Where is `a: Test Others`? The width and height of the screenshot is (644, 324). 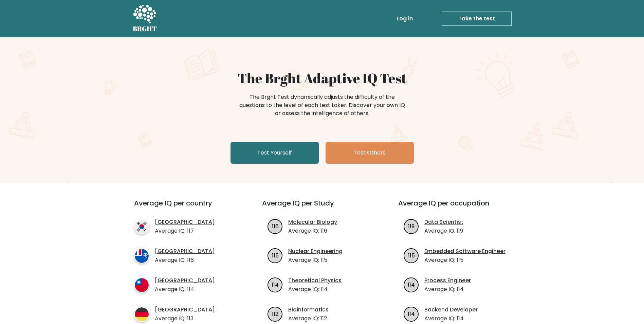
a: Test Others is located at coordinates (370, 153).